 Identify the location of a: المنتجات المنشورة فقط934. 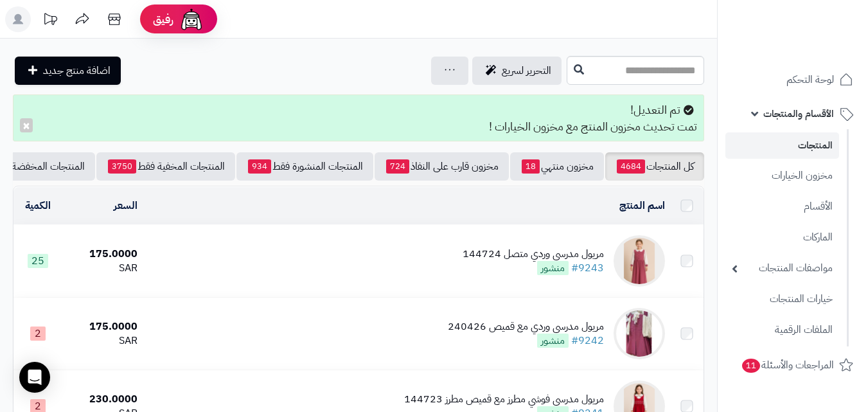
(305, 167).